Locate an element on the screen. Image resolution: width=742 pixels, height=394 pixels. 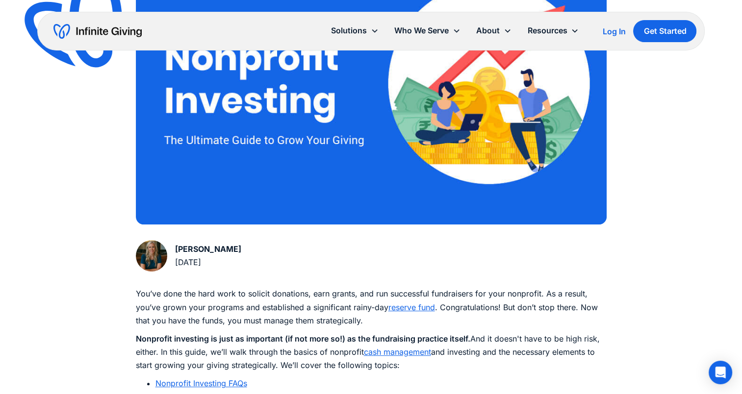
div: Open Intercom Messenger is located at coordinates (720, 373).